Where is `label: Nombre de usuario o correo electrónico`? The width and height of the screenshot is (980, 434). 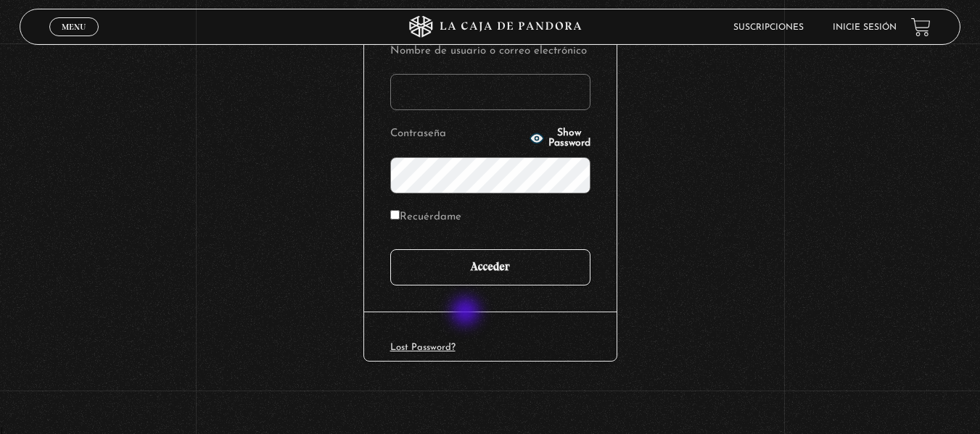
label: Nombre de usuario o correo electrónico is located at coordinates (490, 52).